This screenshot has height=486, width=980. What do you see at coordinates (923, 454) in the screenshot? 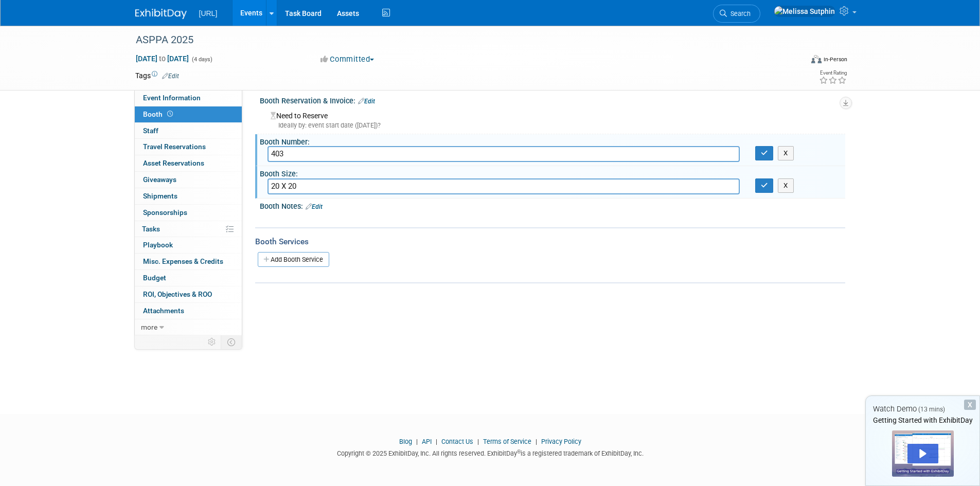
I see `div: Play` at bounding box center [923, 454].